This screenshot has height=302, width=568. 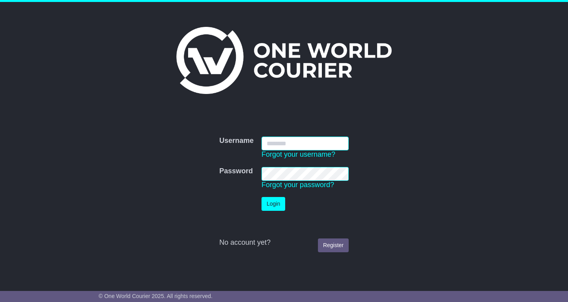 I want to click on span: © One World Courier 2025. All rights reserved., so click(x=155, y=296).